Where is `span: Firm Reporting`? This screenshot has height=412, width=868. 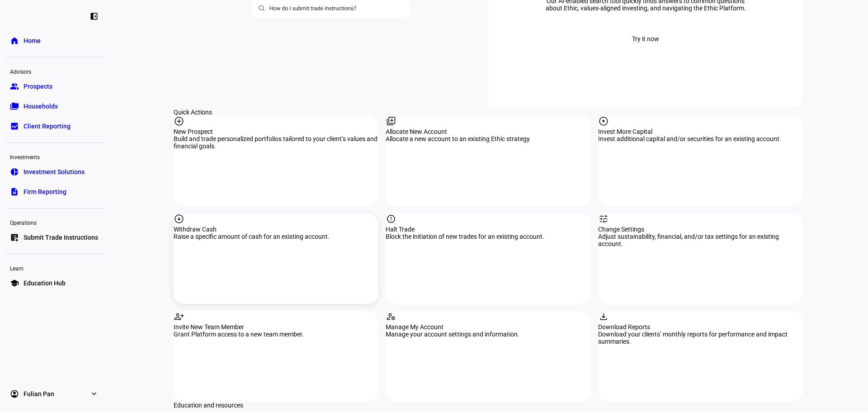 span: Firm Reporting is located at coordinates (45, 192).